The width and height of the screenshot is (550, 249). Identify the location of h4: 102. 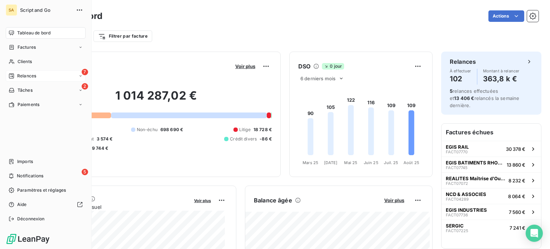
(461, 79).